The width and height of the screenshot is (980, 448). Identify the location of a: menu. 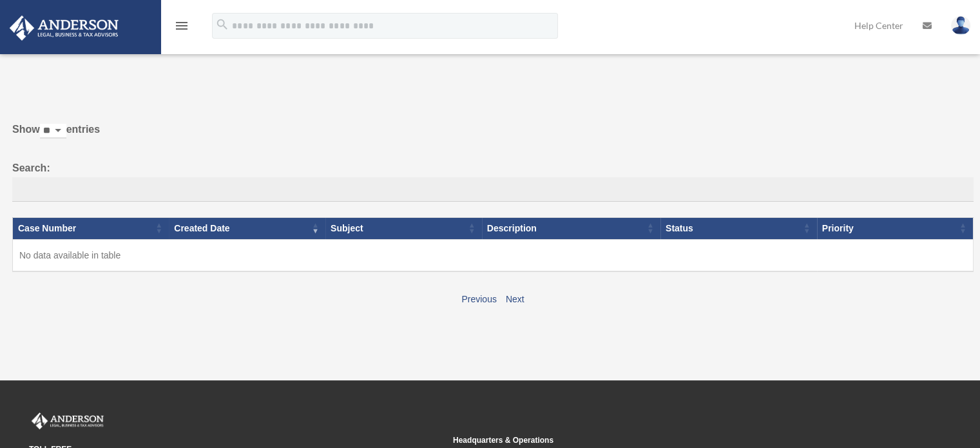
(181, 28).